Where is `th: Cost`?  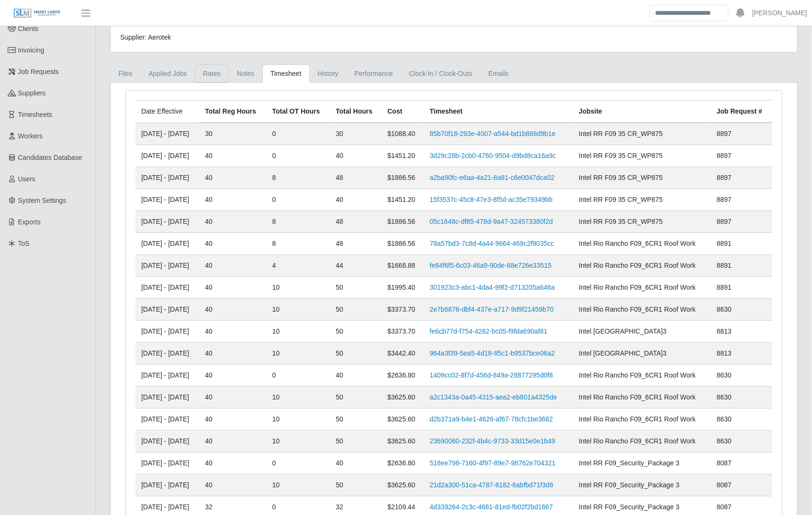
th: Cost is located at coordinates (403, 112).